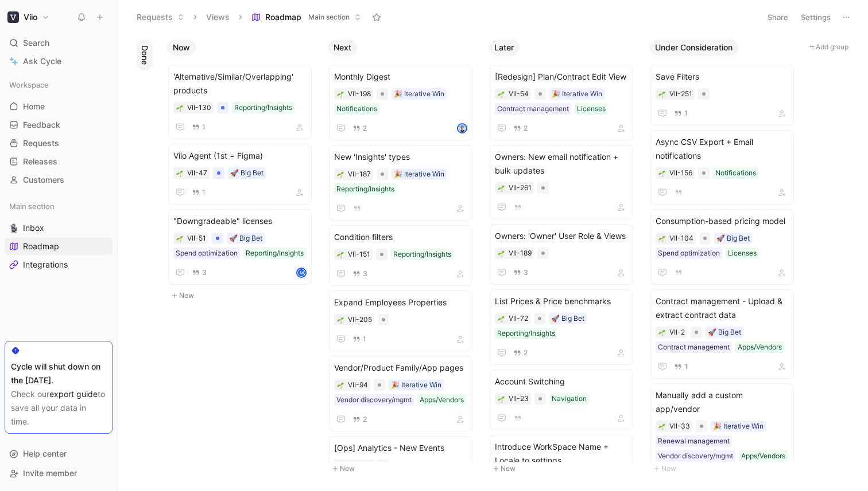 Image resolution: width=868 pixels, height=491 pixels. I want to click on div: Contract management, so click(532, 109).